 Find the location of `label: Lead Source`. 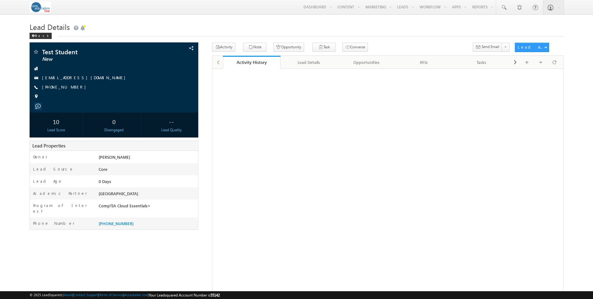

label: Lead Source is located at coordinates (53, 169).